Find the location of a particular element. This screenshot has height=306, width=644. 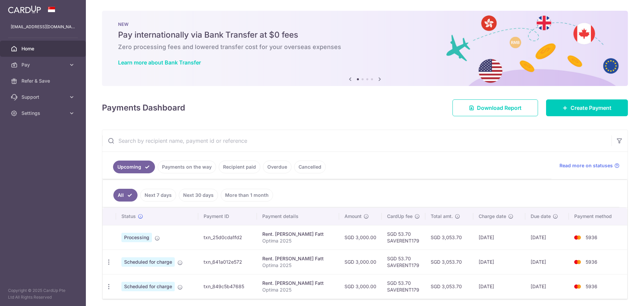

a: Next 7 days is located at coordinates (158, 195).